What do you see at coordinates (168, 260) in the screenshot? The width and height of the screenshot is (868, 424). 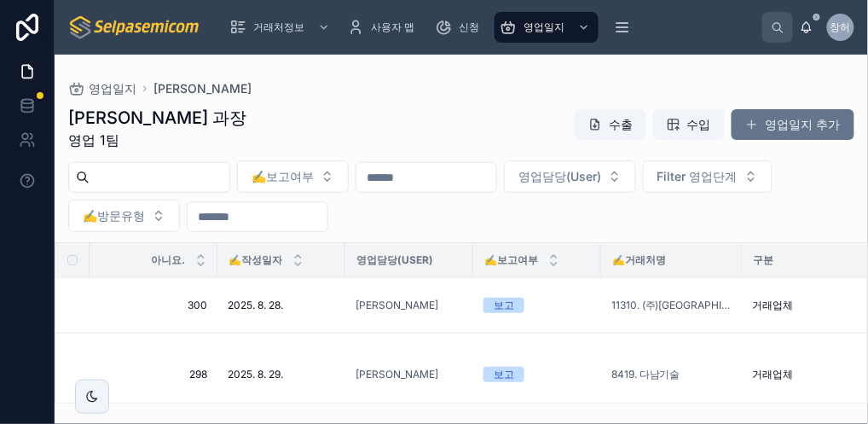 I see `span: 아니요.` at bounding box center [168, 260].